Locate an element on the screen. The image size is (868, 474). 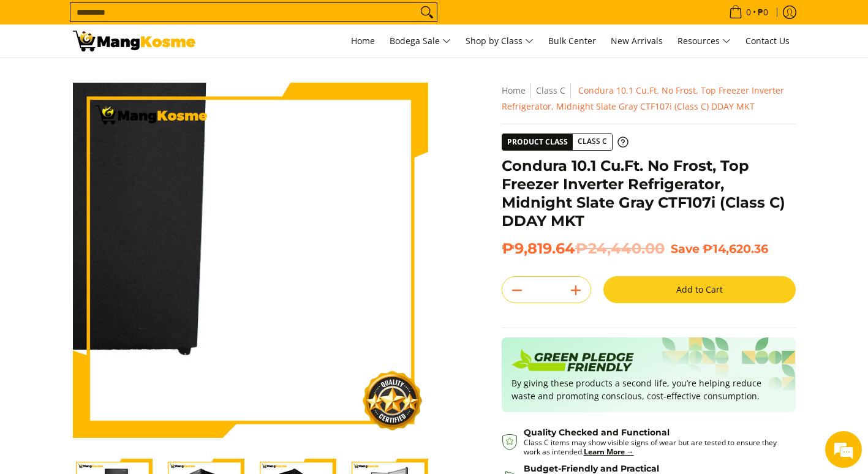
p: Class C items may show visible signs of wear but are tested to ensure they work as intended. is located at coordinates (653, 447).